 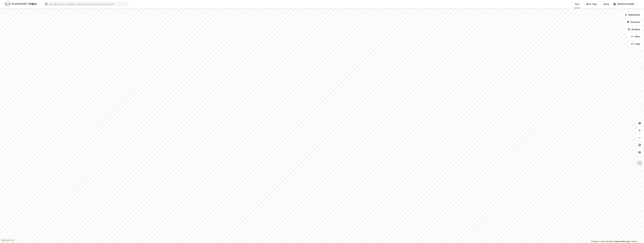 I want to click on a: Mapbox homepage, so click(x=7, y=240).